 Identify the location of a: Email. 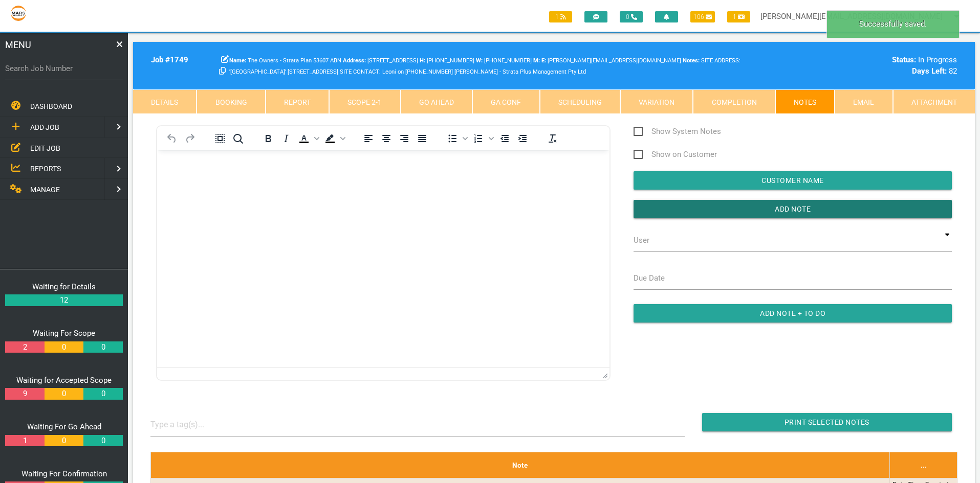
(863, 102).